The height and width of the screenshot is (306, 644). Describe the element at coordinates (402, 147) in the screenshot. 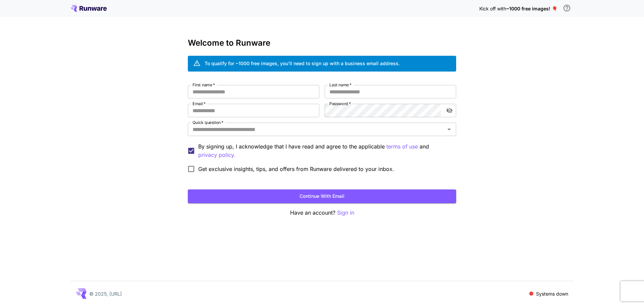

I see `p: terms of use` at that location.